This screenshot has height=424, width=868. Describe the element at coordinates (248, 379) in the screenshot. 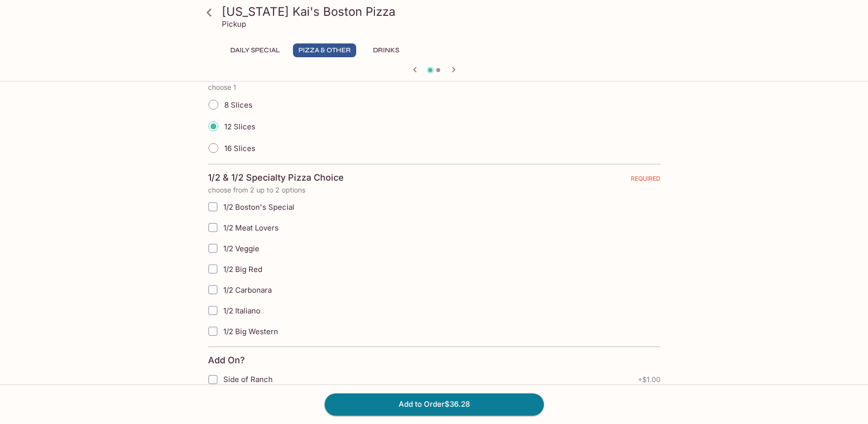

I see `span: Side of Ranch` at that location.